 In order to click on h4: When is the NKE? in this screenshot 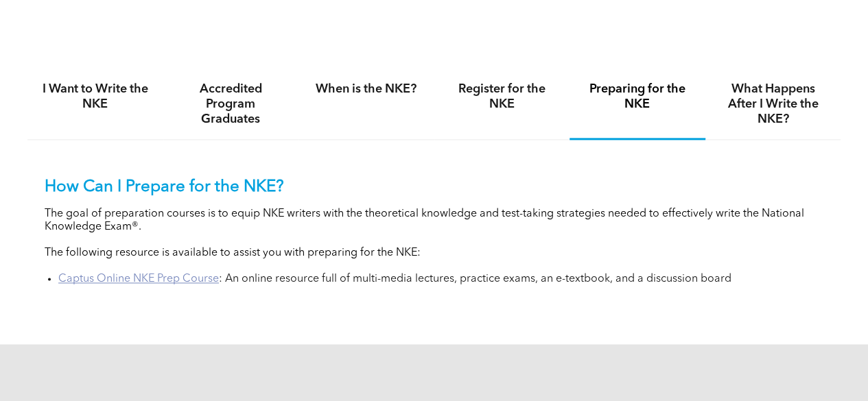, I will do `click(366, 89)`.